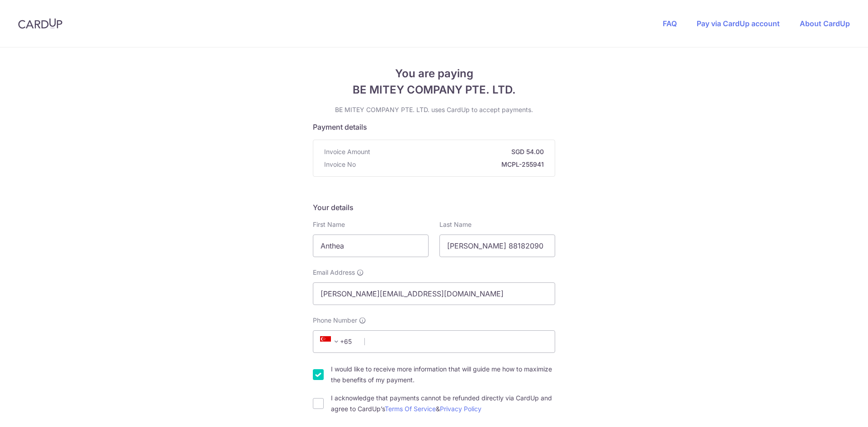 This screenshot has width=868, height=427. Describe the element at coordinates (443, 403) in the screenshot. I see `label: I acknowledge that payments cannot be refunded directly via CardUp and agree to CardUp’s &` at that location.